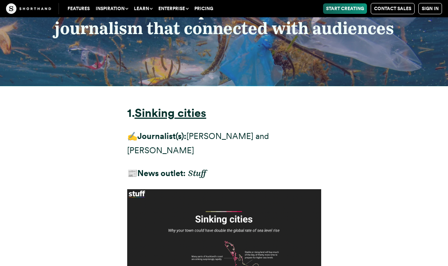  I want to click on a: Contact Sales, so click(392, 9).